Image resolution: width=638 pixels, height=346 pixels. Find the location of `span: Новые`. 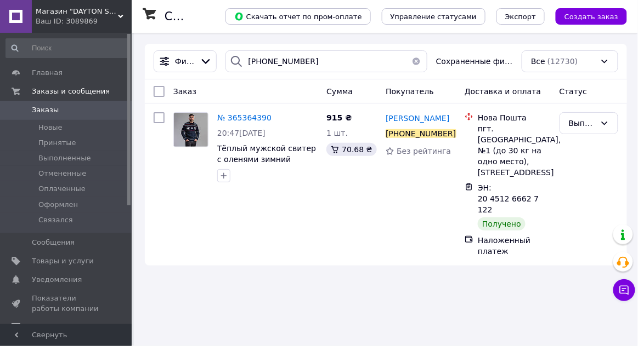

span: Новые is located at coordinates (50, 128).